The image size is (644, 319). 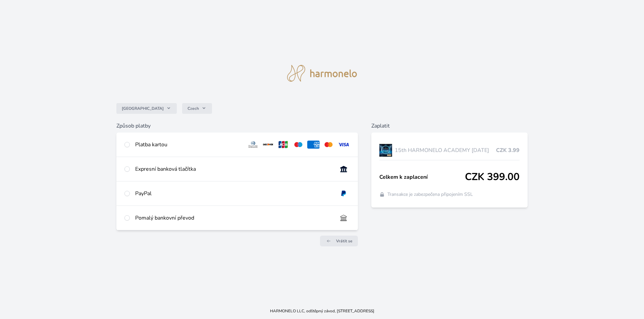 What do you see at coordinates (237, 126) in the screenshot?
I see `h6: Způsob platby` at bounding box center [237, 126].